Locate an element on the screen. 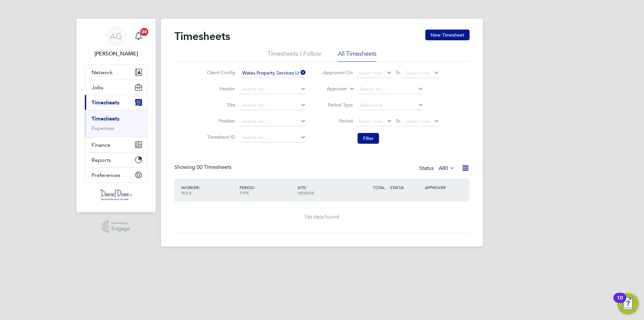  label: Period is located at coordinates (338, 121).